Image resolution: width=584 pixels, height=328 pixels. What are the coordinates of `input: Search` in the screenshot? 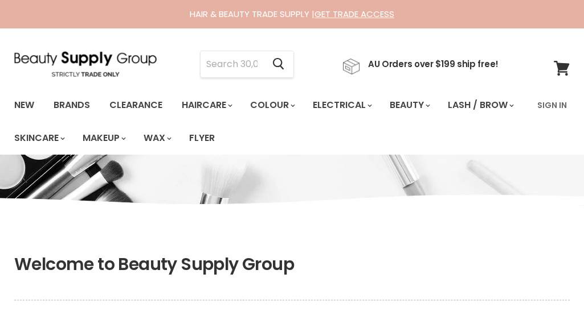 It's located at (232, 64).